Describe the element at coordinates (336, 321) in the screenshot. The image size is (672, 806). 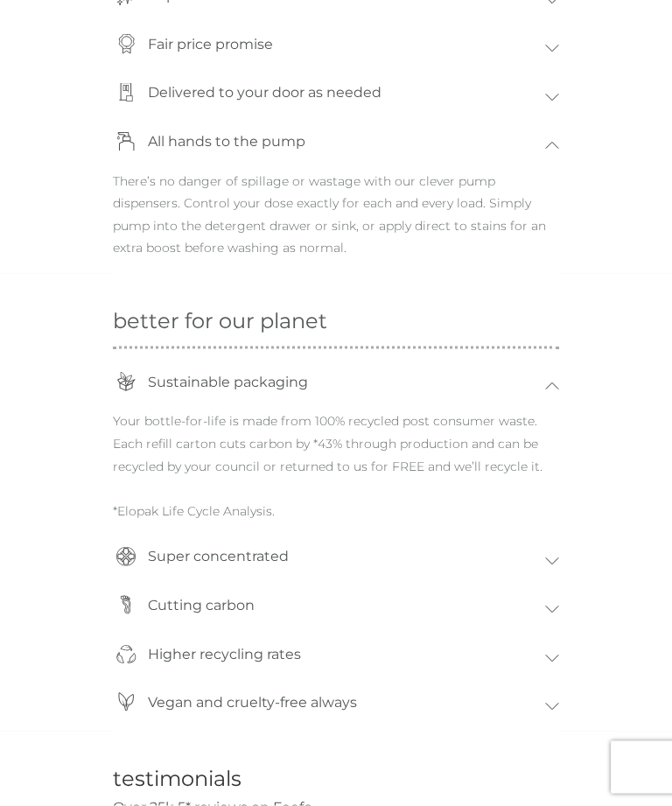
I see `h2: better for our planet` at that location.